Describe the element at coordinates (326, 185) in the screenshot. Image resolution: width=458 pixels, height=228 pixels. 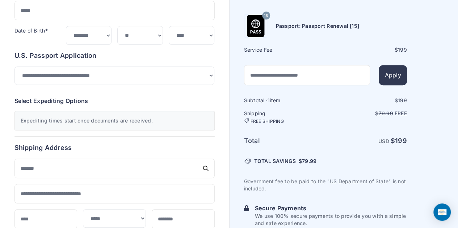
I see `p: Government fee to be paid to the "US Department of State" is not included.` at that location.